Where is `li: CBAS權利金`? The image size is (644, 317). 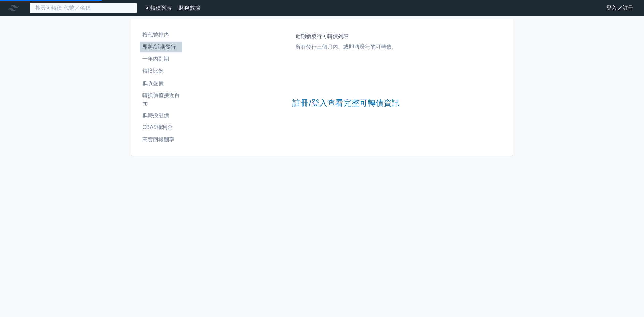 li: CBAS權利金 is located at coordinates (161, 128).